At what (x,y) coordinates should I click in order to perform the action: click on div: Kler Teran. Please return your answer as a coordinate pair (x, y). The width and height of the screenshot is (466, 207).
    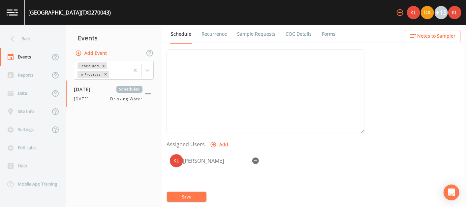
    Looking at the image, I should click on (414, 13).